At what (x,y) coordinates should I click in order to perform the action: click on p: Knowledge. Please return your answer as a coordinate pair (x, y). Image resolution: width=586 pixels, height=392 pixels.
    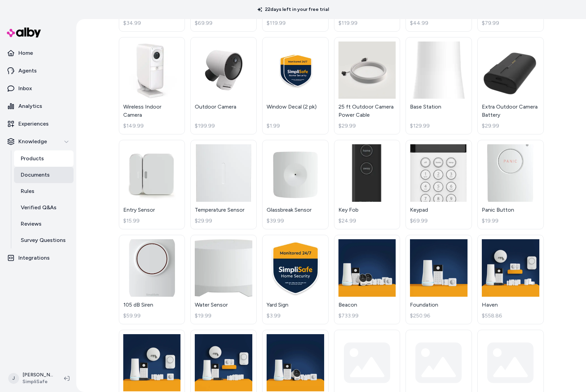
    Looking at the image, I should click on (33, 142).